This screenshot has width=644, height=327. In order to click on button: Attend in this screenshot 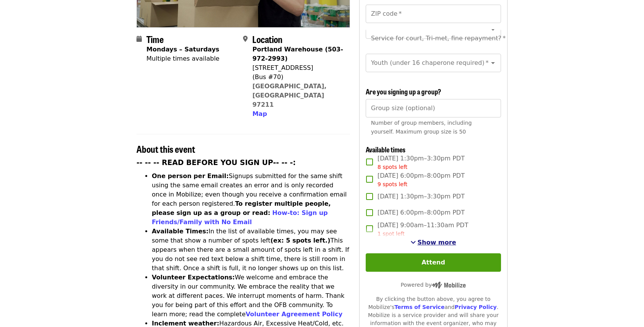, I will do `click(433, 263)`.